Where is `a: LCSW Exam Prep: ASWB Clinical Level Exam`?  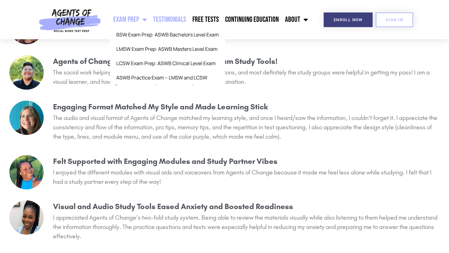
a: LCSW Exam Prep: ASWB Clinical Level Exam is located at coordinates (167, 63).